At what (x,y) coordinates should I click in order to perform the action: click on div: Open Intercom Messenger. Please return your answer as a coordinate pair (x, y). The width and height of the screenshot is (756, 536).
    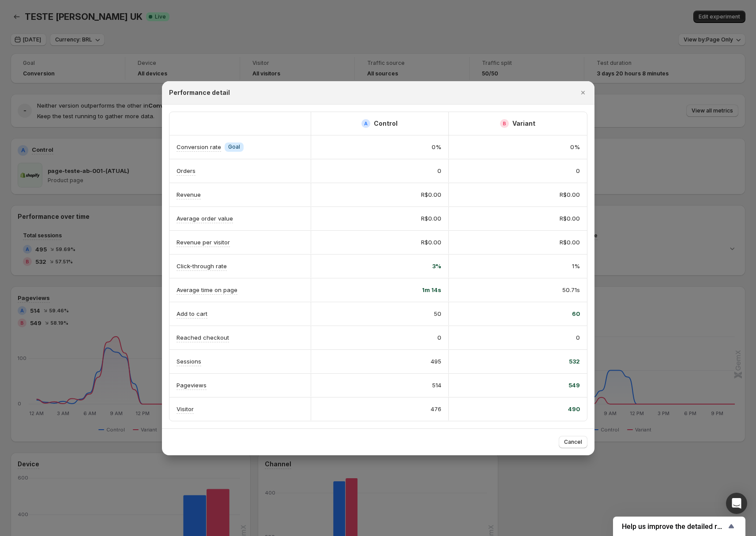
    Looking at the image, I should click on (736, 503).